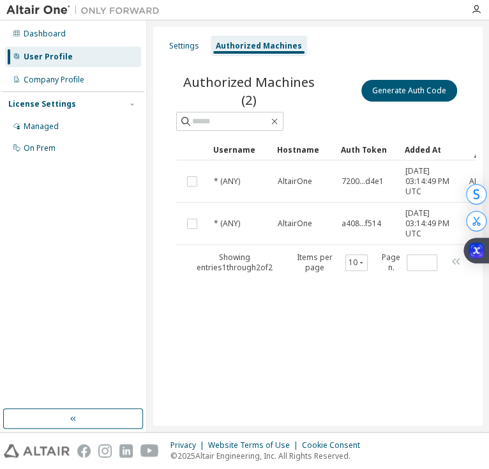 Image resolution: width=489 pixels, height=469 pixels. Describe the element at coordinates (335, 445) in the screenshot. I see `div: Cookie Consent` at that location.